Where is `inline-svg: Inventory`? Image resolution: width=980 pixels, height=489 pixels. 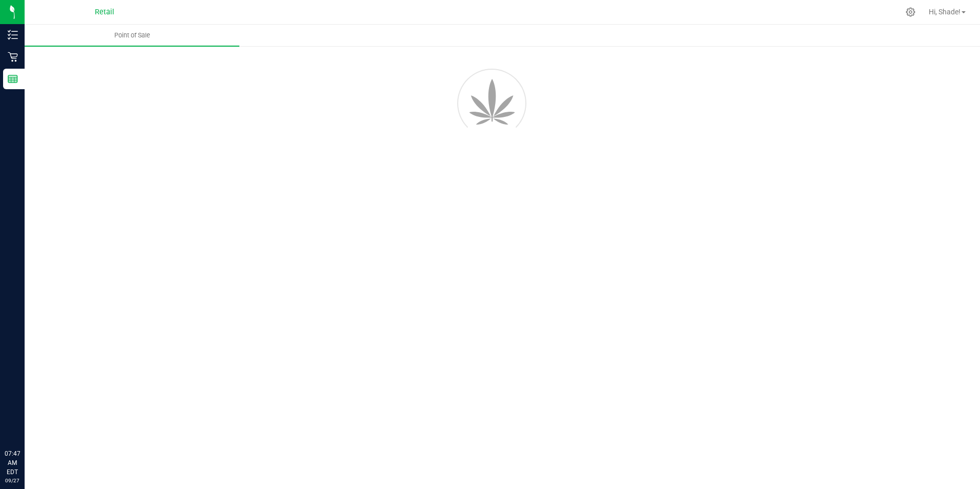 inline-svg: Inventory is located at coordinates (12, 35).